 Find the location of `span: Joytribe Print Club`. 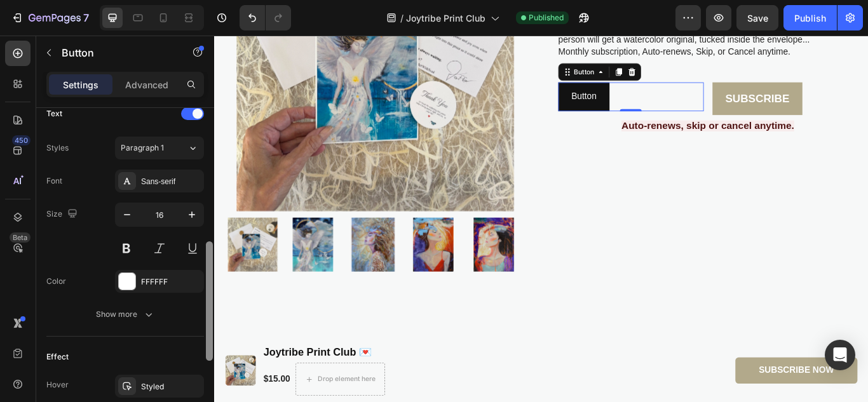

span: Joytribe Print Club is located at coordinates (445, 18).